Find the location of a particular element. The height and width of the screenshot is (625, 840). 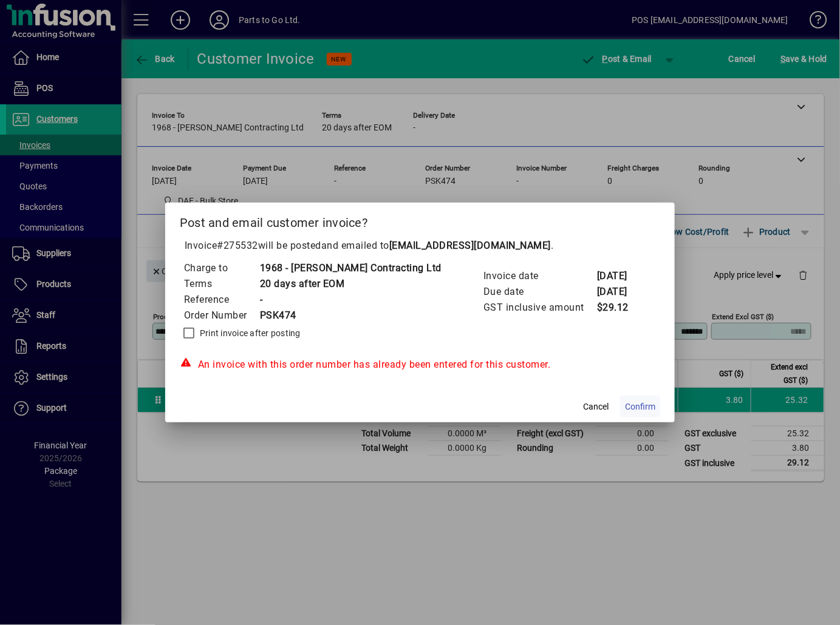

td: $29.12 is located at coordinates (621, 308).